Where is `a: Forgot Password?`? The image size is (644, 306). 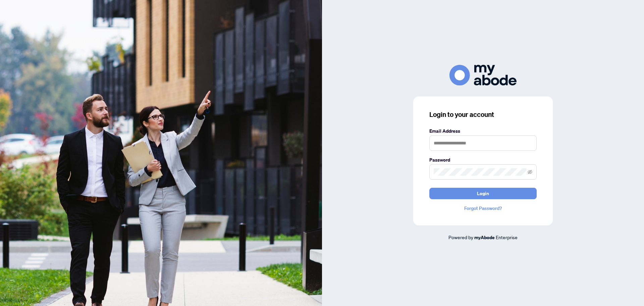
a: Forgot Password? is located at coordinates (483, 208).